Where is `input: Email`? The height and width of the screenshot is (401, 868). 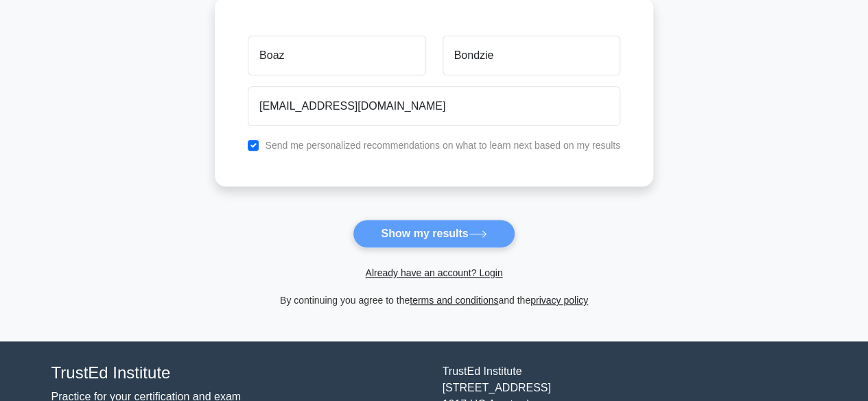
input: Email is located at coordinates (434, 106).